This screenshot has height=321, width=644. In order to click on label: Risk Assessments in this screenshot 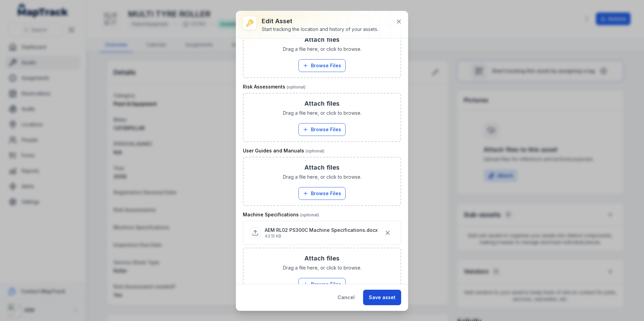, I will do `click(274, 87)`.